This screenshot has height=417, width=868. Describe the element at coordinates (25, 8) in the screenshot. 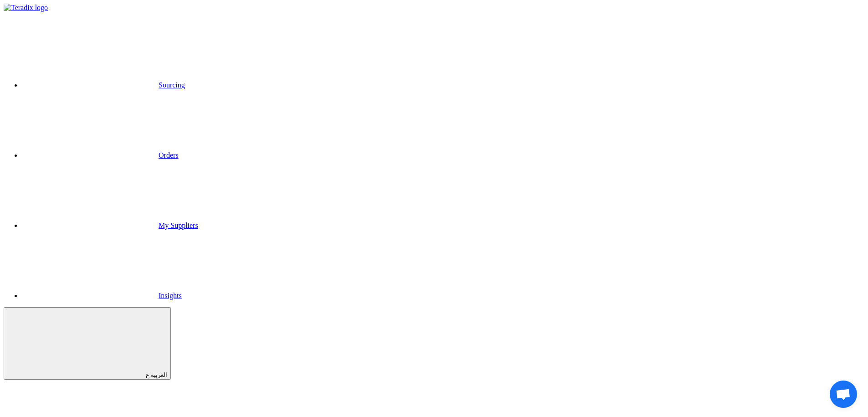

I see `img: Teradix logo` at that location.